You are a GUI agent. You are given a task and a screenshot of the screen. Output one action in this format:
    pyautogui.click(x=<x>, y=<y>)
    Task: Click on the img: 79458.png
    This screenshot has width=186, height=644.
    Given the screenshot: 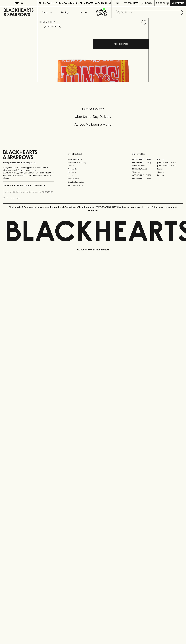 What is the action you would take?
    pyautogui.click(x=93, y=54)
    